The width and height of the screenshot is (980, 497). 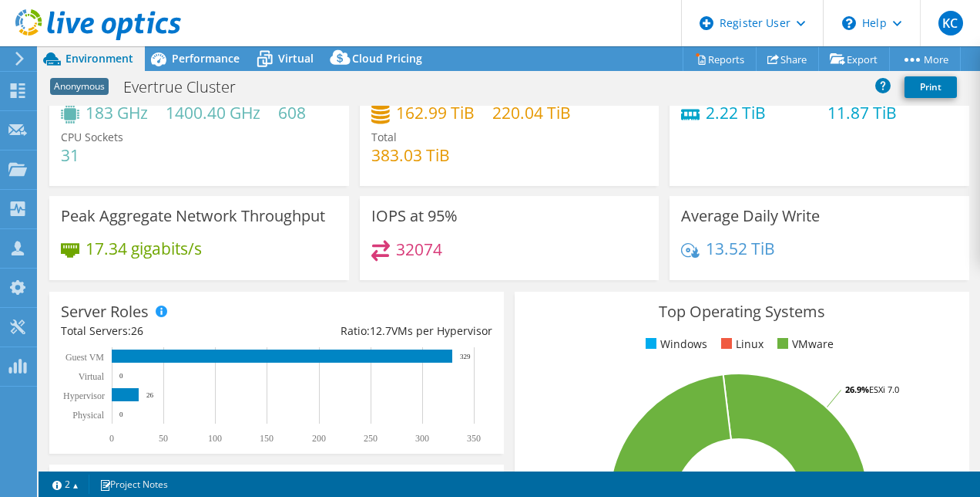 What do you see at coordinates (143, 248) in the screenshot?
I see `h4: 17.34 gigabits/s` at bounding box center [143, 248].